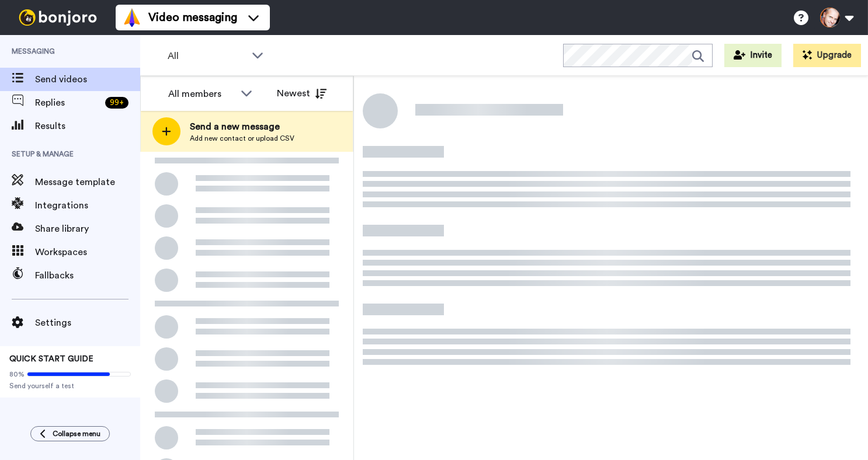  I want to click on span: Send a new message, so click(242, 127).